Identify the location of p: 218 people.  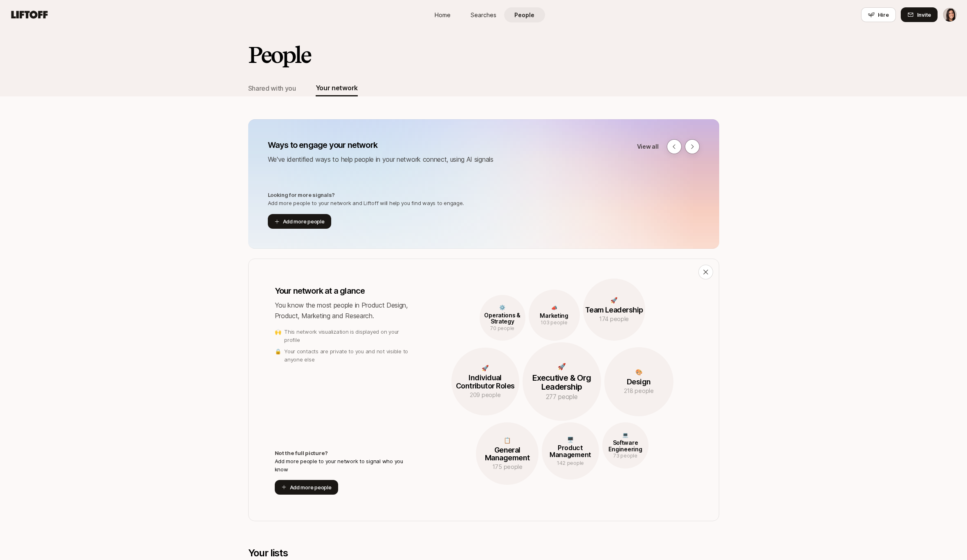
(638, 391).